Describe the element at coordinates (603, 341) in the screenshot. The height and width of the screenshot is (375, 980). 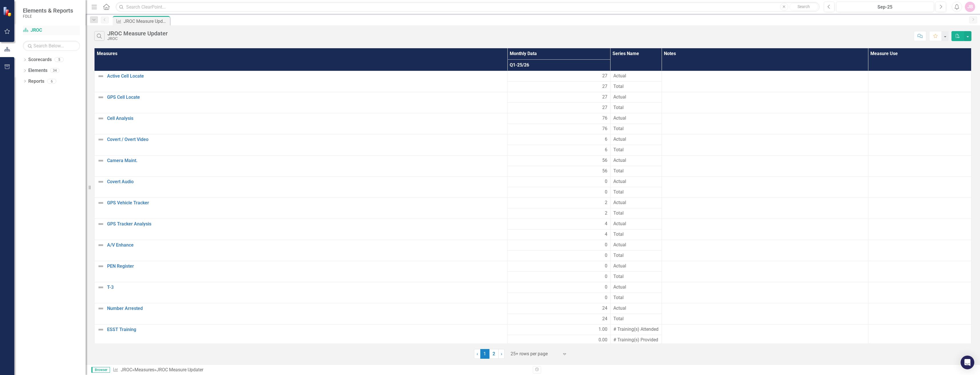
I see `span: 0.00` at that location.